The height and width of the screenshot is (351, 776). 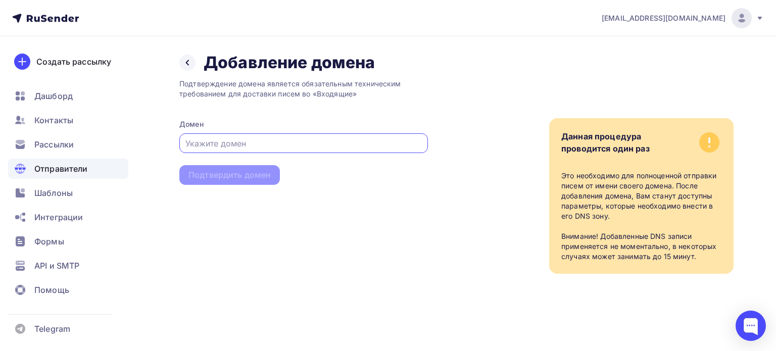 What do you see at coordinates (68, 144) in the screenshot?
I see `a: Рассылки` at bounding box center [68, 144].